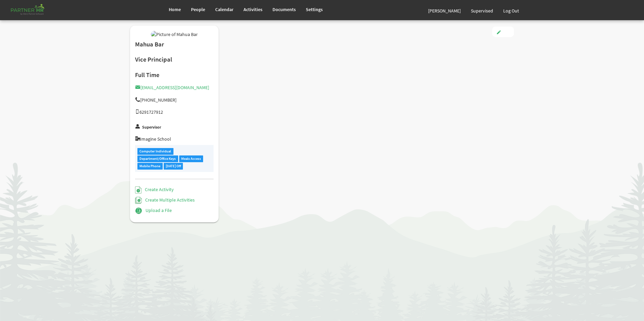 This screenshot has width=644, height=321. I want to click on span: Settings, so click(314, 9).